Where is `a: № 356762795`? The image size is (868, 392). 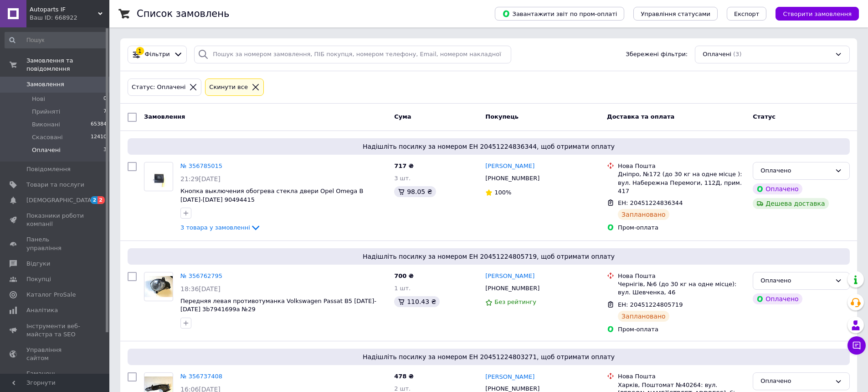
a: № 356762795 is located at coordinates (201, 275).